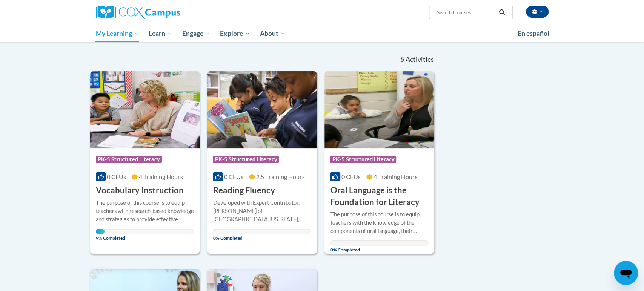 The width and height of the screenshot is (644, 291). Describe the element at coordinates (537, 12) in the screenshot. I see `button: Account Settings` at that location.